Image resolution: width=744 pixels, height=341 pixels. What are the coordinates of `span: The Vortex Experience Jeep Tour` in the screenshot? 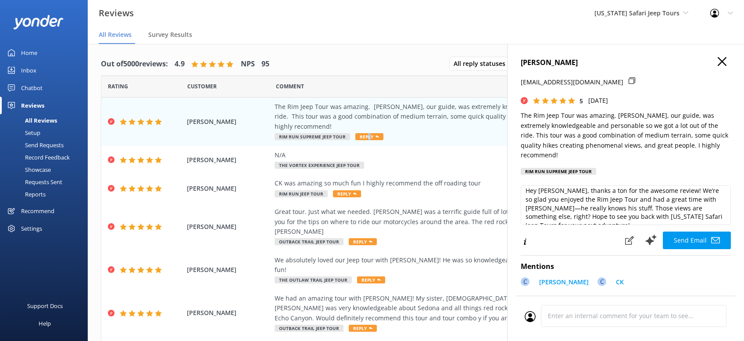 It's located at (320, 165).